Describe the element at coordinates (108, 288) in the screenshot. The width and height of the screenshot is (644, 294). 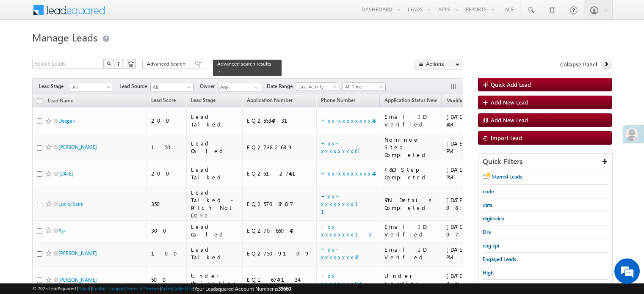
I see `a: Contact Support` at that location.